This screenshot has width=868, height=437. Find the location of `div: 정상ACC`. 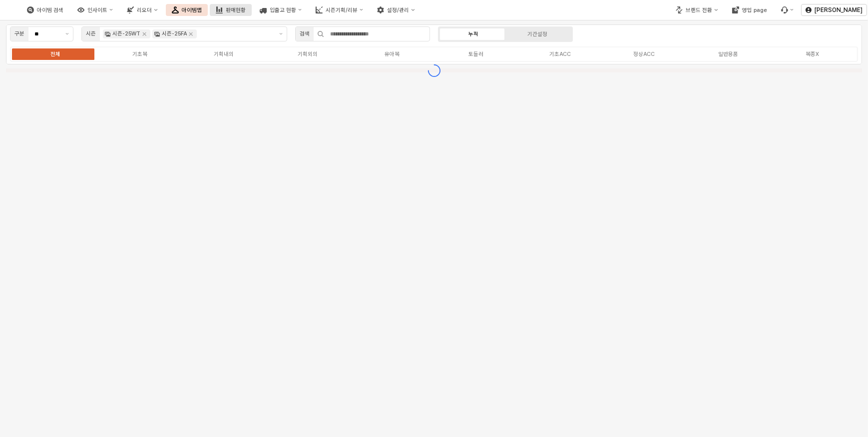

div: 정상ACC is located at coordinates (643, 54).